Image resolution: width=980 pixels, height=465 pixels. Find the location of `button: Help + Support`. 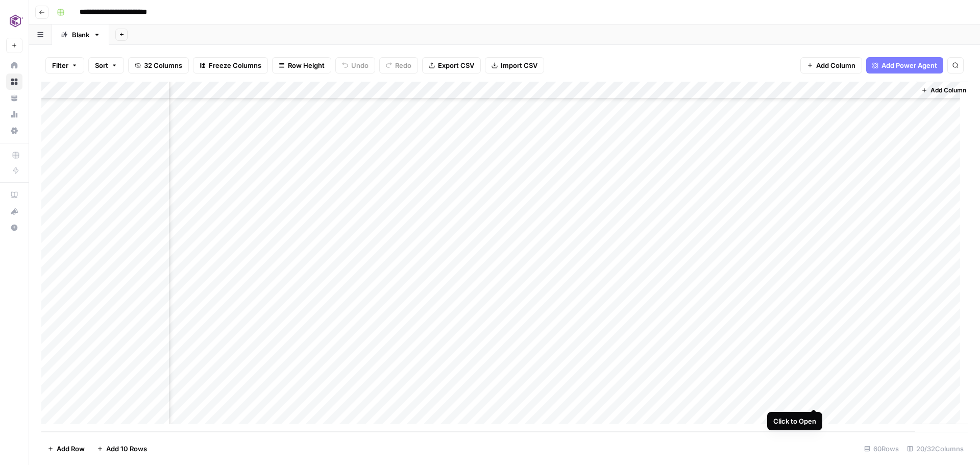

button: Help + Support is located at coordinates (14, 227).